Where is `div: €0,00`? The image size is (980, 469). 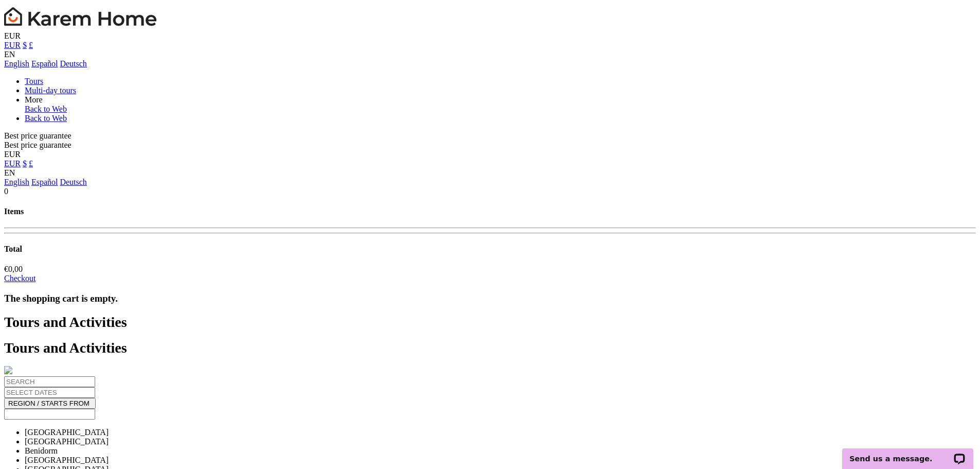 div: €0,00 is located at coordinates (489, 269).